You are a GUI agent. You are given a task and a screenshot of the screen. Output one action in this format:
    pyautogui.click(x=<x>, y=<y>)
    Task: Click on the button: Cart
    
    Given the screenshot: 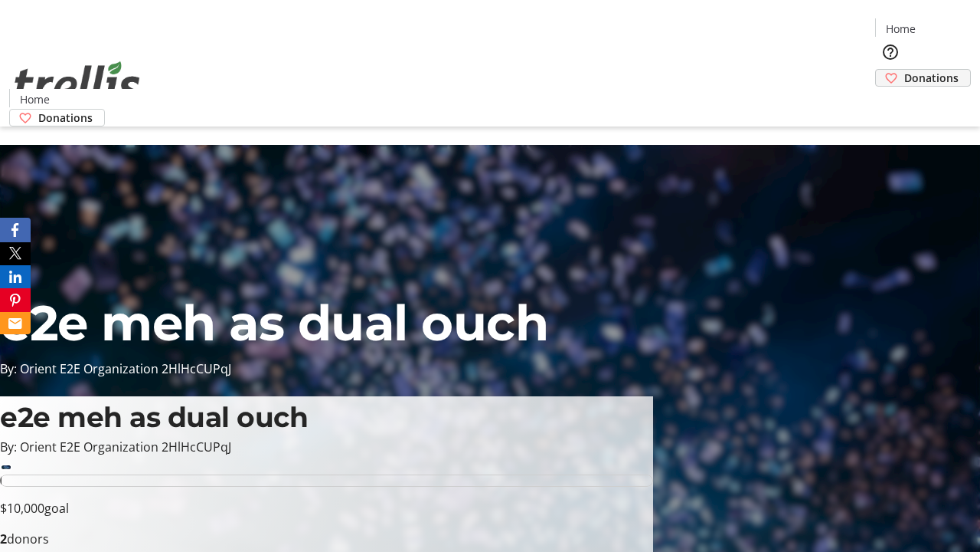 What is the action you would take?
    pyautogui.click(x=890, y=102)
    